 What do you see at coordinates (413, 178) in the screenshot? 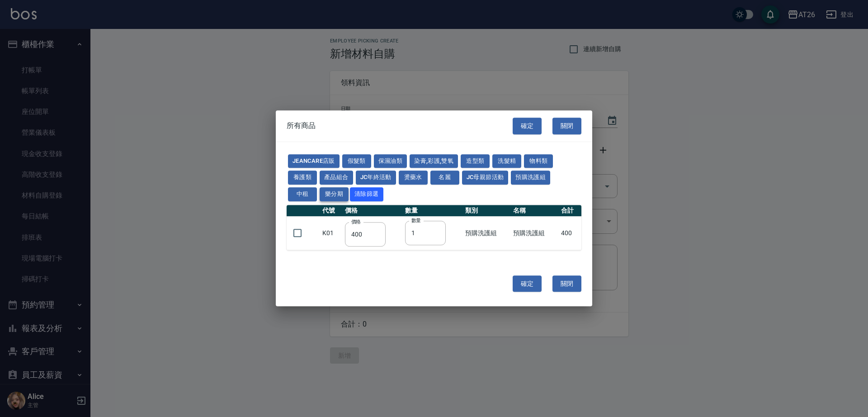
I see `button: 燙藥水` at bounding box center [413, 178].